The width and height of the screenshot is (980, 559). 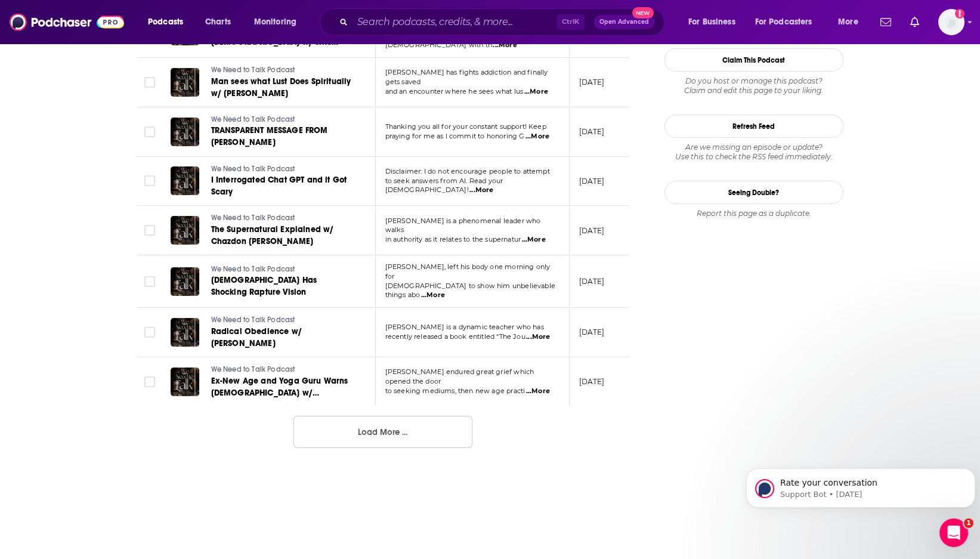 I want to click on div: Report this page as a duplicate., so click(x=754, y=213).